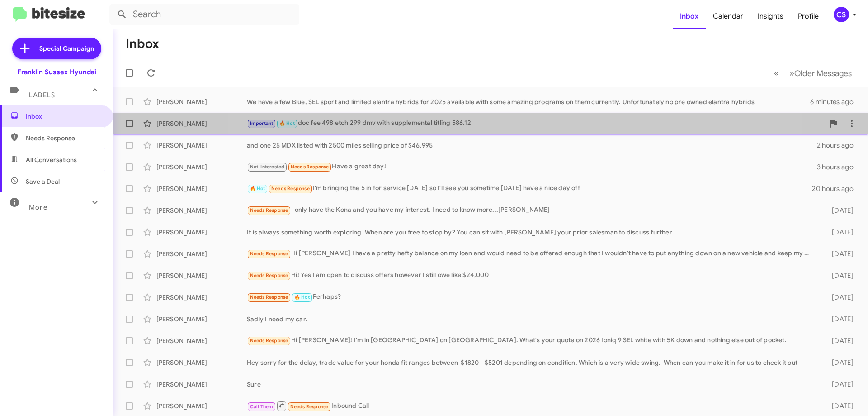  What do you see at coordinates (770, 17) in the screenshot?
I see `span: Insights` at bounding box center [770, 17].